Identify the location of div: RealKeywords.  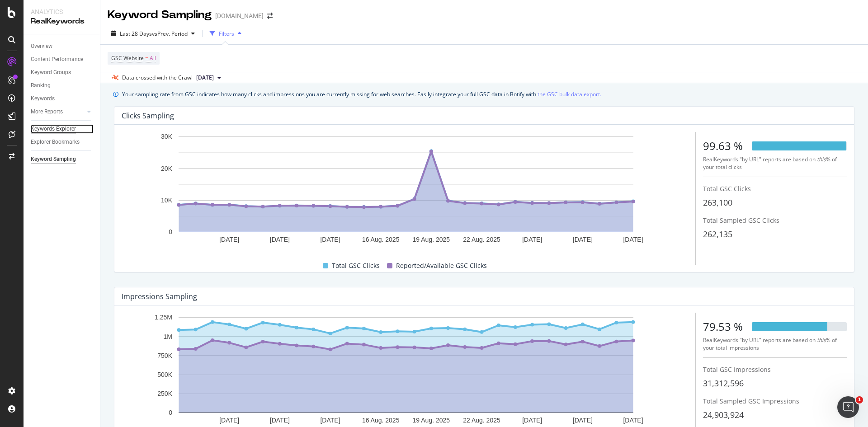
(62, 21).